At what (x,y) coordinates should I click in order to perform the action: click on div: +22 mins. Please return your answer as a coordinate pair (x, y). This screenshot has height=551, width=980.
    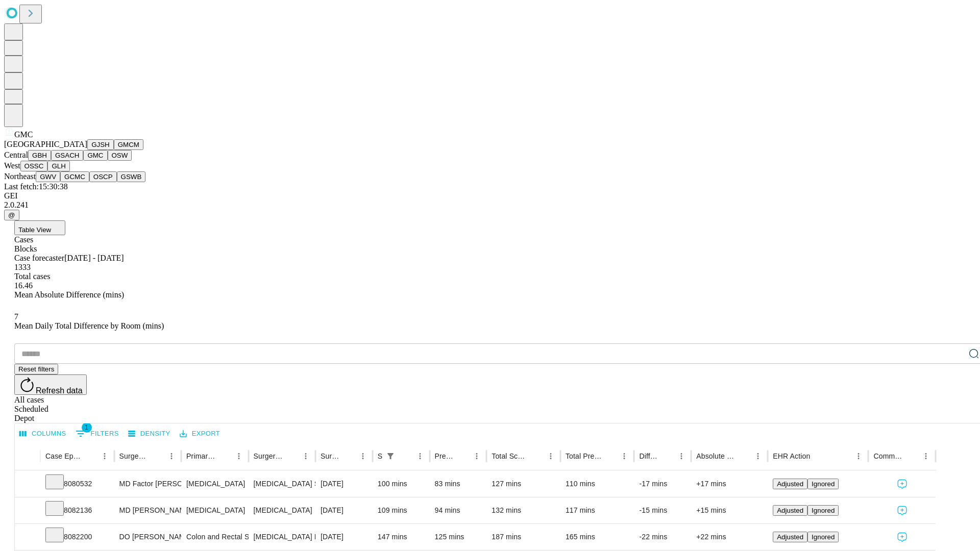
    Looking at the image, I should click on (730, 537).